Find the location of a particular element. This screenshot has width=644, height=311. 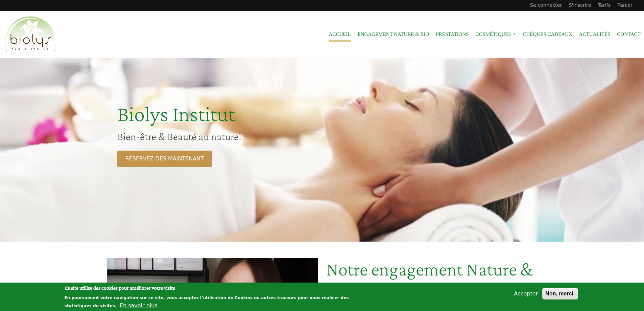

h2: Bien-être & Beauté au naturel is located at coordinates (251, 136).